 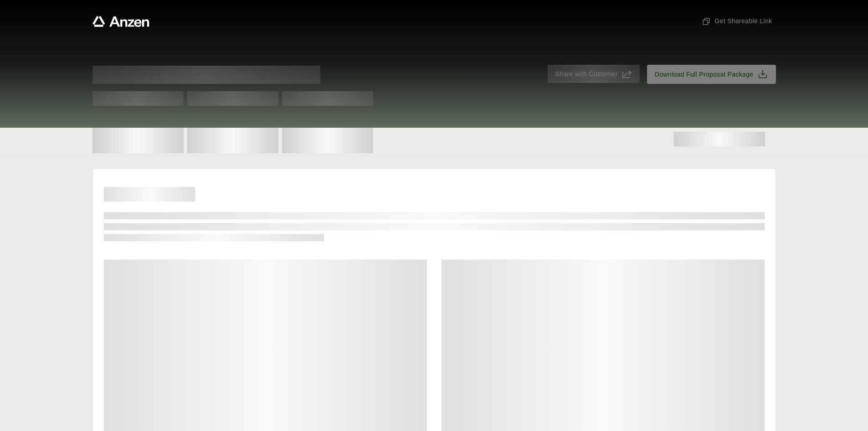 I want to click on button: Get Shareable Link, so click(x=737, y=21).